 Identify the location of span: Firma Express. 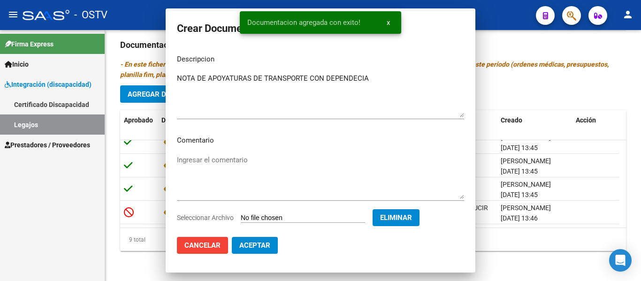
(29, 44).